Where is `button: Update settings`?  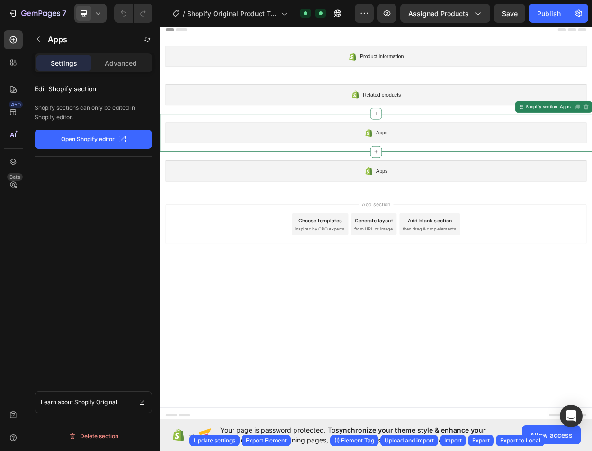
button: Update settings is located at coordinates (214, 441).